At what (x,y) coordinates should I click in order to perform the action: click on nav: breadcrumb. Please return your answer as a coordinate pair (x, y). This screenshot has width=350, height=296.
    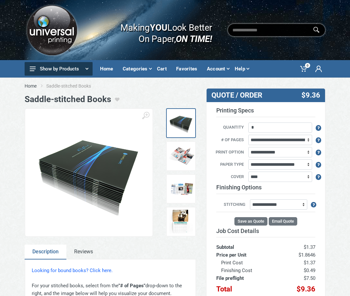
    Looking at the image, I should click on (175, 86).